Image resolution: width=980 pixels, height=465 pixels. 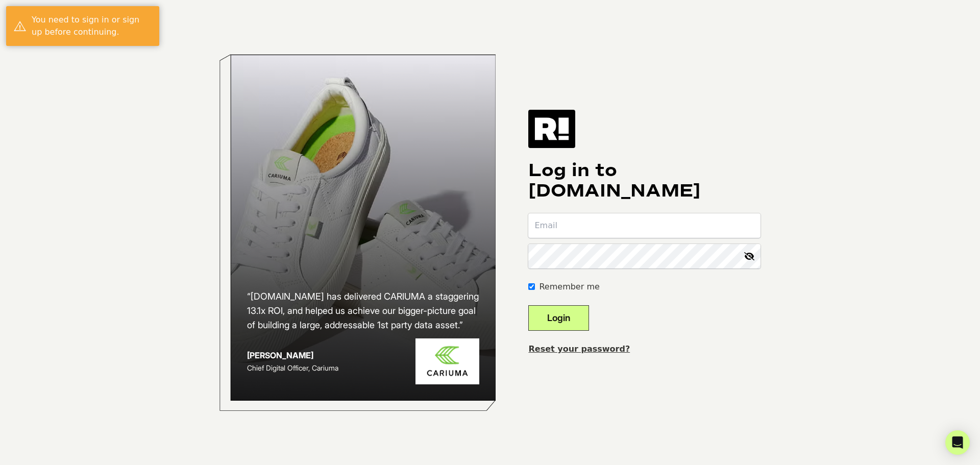 What do you see at coordinates (644, 225) in the screenshot?
I see `input: Email` at bounding box center [644, 225].